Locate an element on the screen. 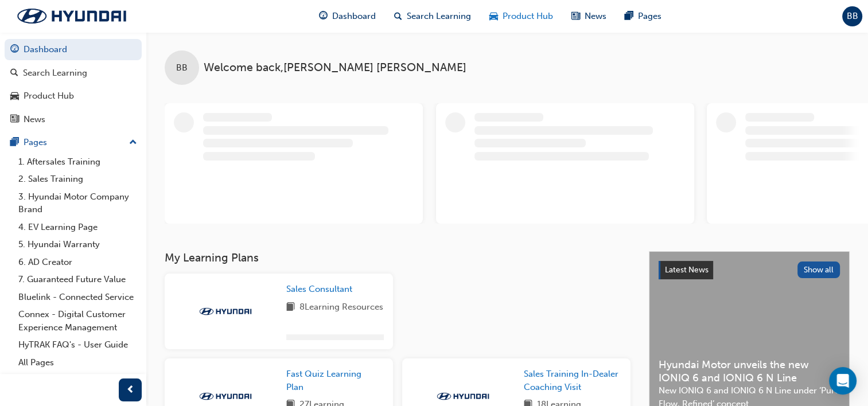  h3: My Learning Plans is located at coordinates (398, 258).